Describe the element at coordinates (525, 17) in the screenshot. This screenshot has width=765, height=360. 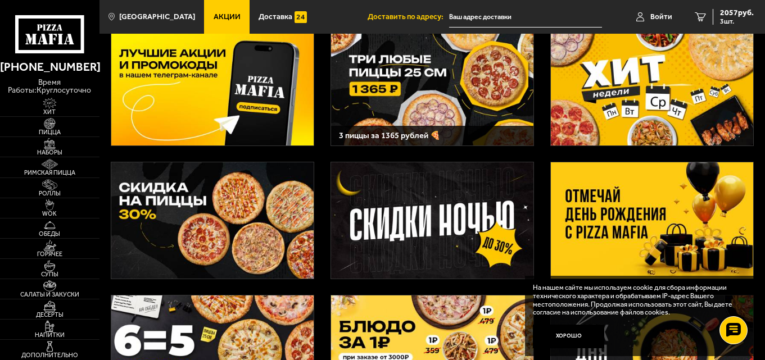
I see `input: Ваш адрес доставки` at that location.